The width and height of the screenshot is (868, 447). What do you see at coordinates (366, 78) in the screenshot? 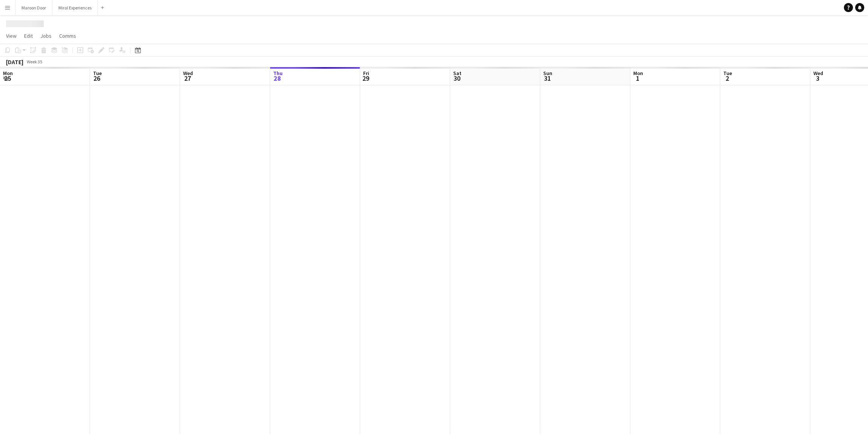
I see `span: 29` at bounding box center [366, 78].